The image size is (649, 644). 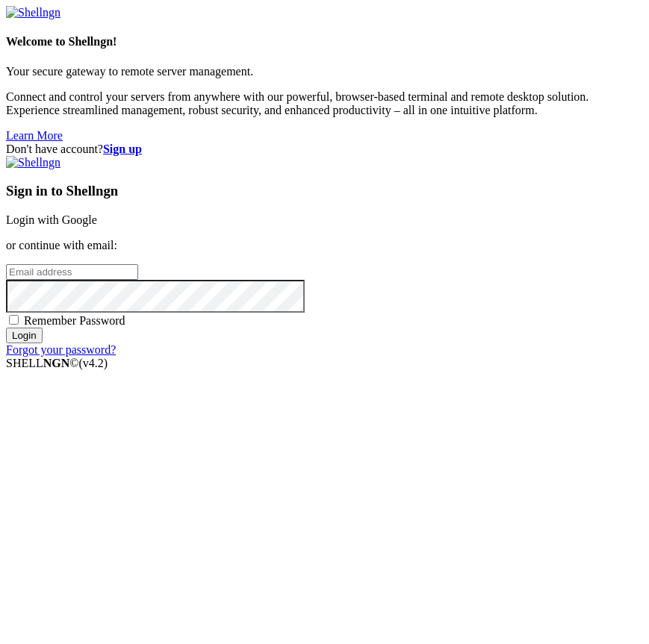 What do you see at coordinates (52, 219) in the screenshot?
I see `a: Login with Google` at bounding box center [52, 219].